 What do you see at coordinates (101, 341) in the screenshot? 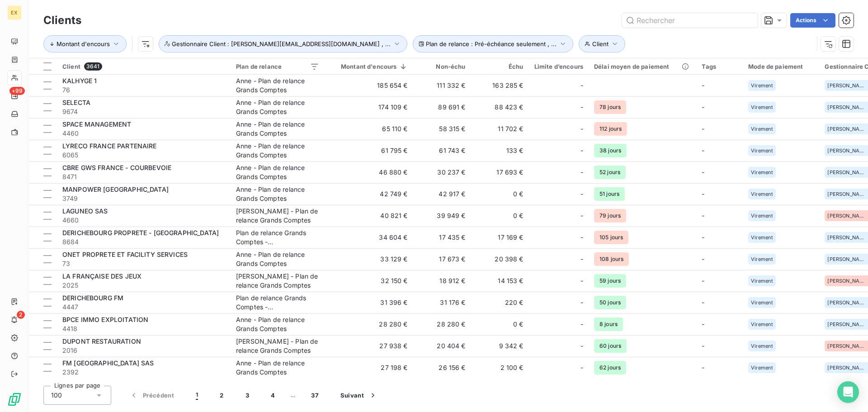
I see `span: DUPONT RESTAURATION` at bounding box center [101, 341].